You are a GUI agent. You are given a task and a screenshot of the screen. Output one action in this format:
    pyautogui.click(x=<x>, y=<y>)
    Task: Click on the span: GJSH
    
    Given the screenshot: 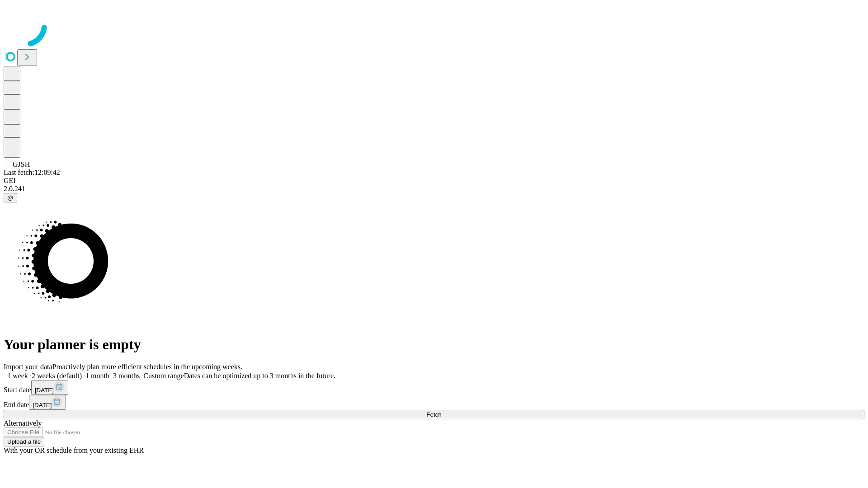 What is the action you would take?
    pyautogui.click(x=21, y=164)
    